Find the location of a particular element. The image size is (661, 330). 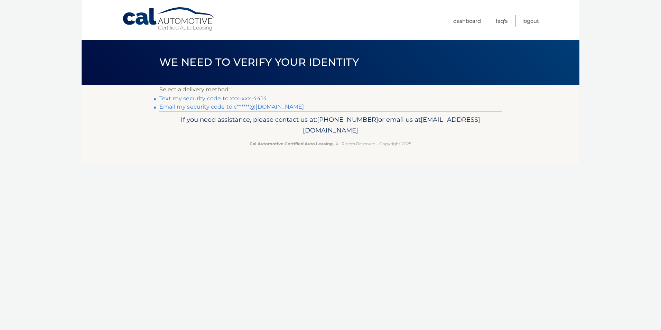

a: Logout is located at coordinates (531, 21).